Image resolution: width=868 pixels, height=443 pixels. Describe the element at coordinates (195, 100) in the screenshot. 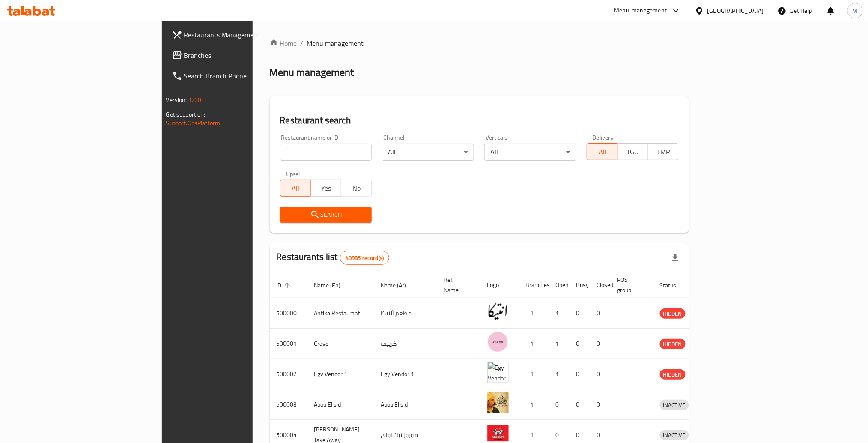

I see `span: 1.0.0` at that location.